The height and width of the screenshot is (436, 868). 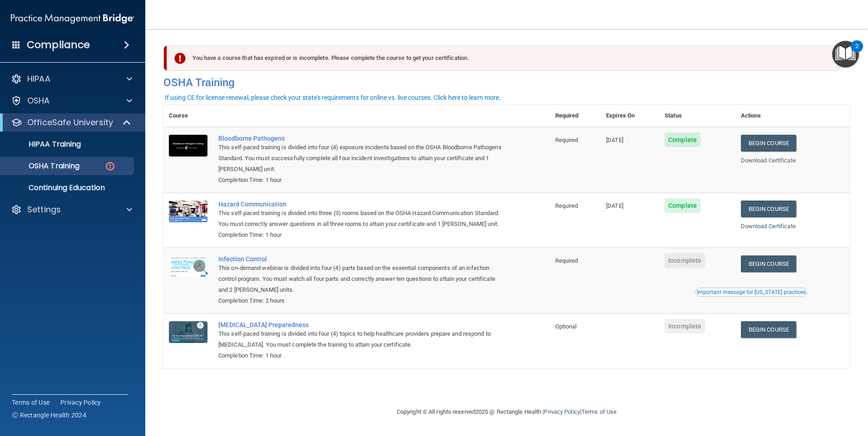 What do you see at coordinates (38, 79) in the screenshot?
I see `p: HIPAA` at bounding box center [38, 79].